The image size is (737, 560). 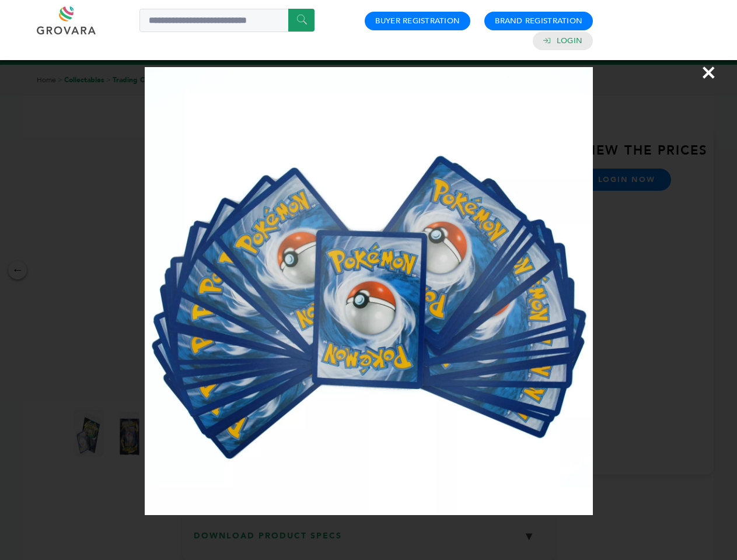 What do you see at coordinates (227, 20) in the screenshot?
I see `input: Search a product or brand...` at bounding box center [227, 20].